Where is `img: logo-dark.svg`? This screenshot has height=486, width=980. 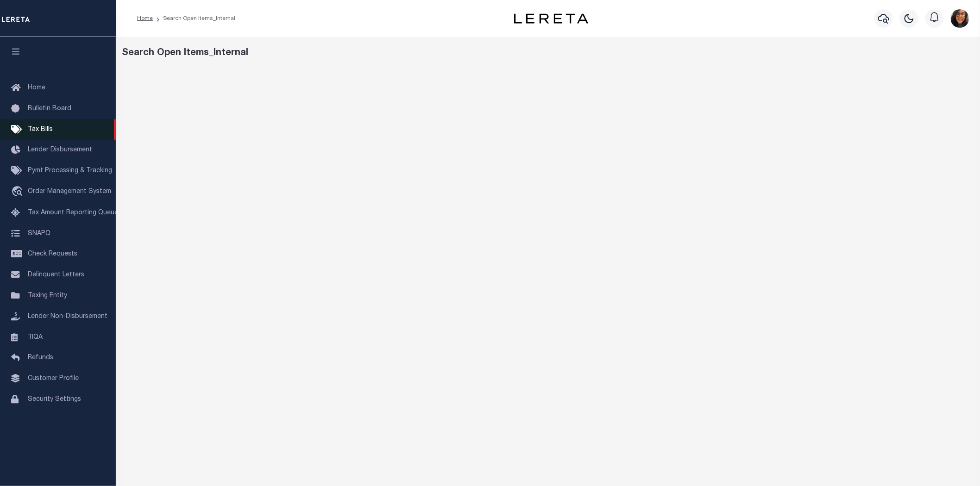 img: logo-dark.svg is located at coordinates (551, 19).